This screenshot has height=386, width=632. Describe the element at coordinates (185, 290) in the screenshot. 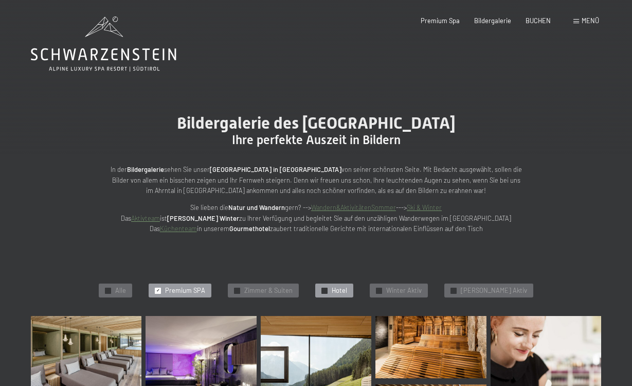

I see `span: Premium SPA` at that location.